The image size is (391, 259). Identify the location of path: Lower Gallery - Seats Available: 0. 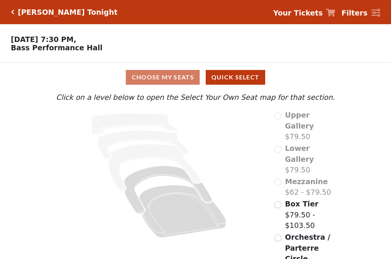
(143, 145).